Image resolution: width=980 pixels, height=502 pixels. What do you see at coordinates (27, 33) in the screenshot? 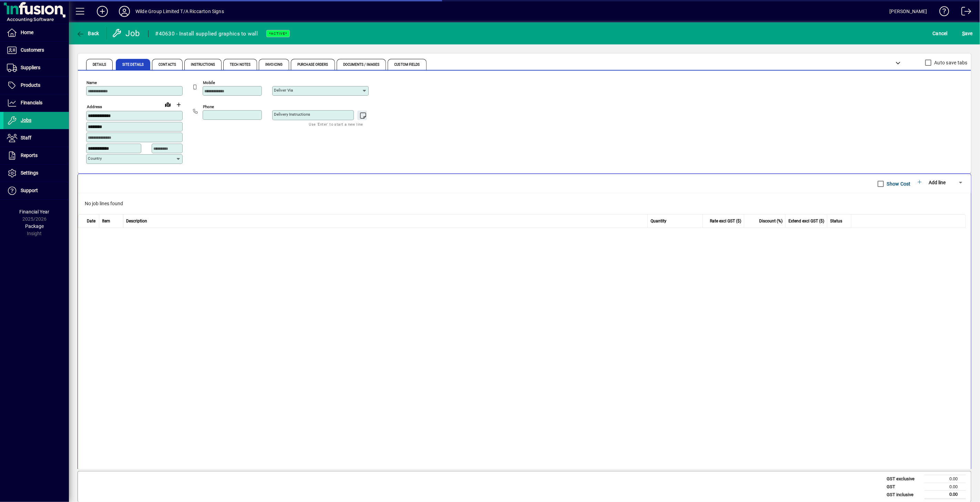
I see `span: Home` at bounding box center [27, 33].